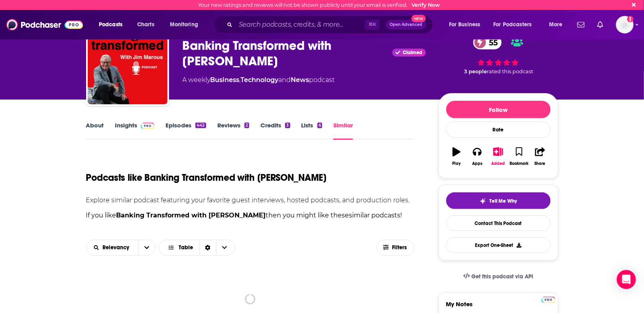  Describe the element at coordinates (117, 248) in the screenshot. I see `span: Relevancy` at that location.